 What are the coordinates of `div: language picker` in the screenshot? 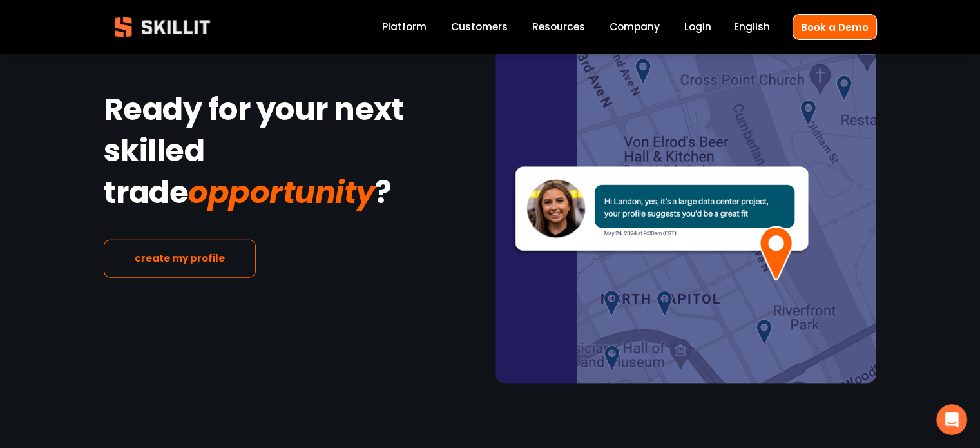 It's located at (752, 27).